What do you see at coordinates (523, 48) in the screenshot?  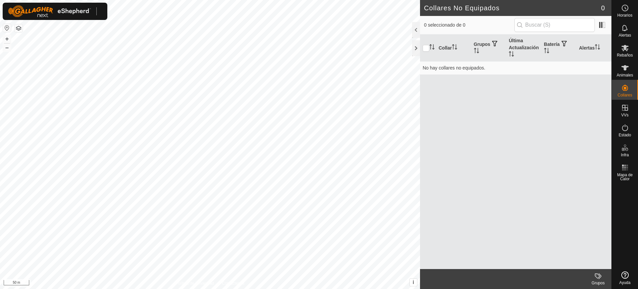 I see `th: Última Actualización` at bounding box center [523, 48].